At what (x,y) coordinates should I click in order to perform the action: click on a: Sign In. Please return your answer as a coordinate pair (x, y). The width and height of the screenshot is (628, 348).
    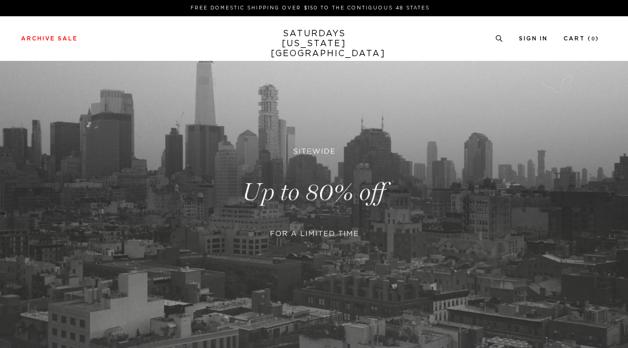
    Looking at the image, I should click on (533, 38).